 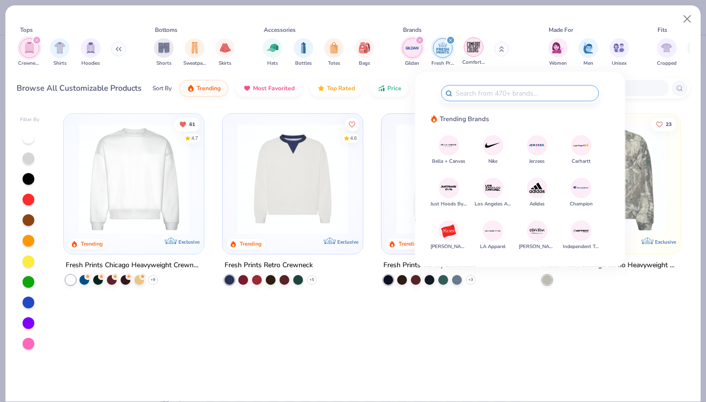 I want to click on img: 3abb6cdb-110e-4e18-92a0-dbcd4e53f056, so click(x=292, y=179).